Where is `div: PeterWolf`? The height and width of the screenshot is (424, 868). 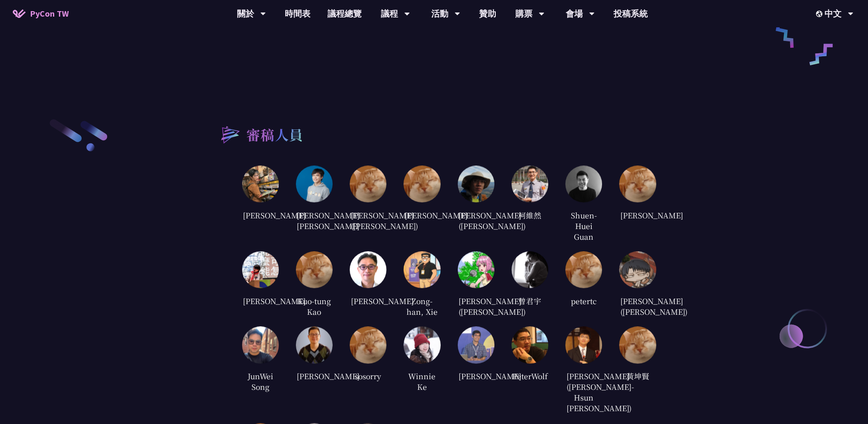
div: PeterWolf is located at coordinates (530, 376).